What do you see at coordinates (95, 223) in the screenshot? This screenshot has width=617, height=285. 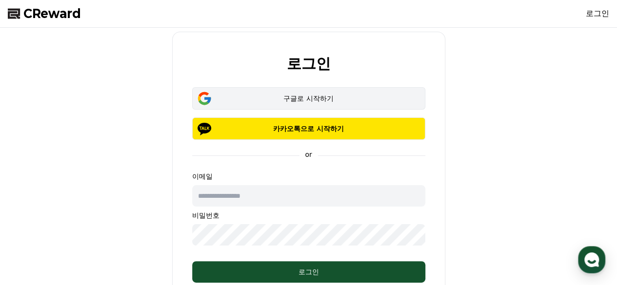 I see `span: 대화` at bounding box center [95, 223].